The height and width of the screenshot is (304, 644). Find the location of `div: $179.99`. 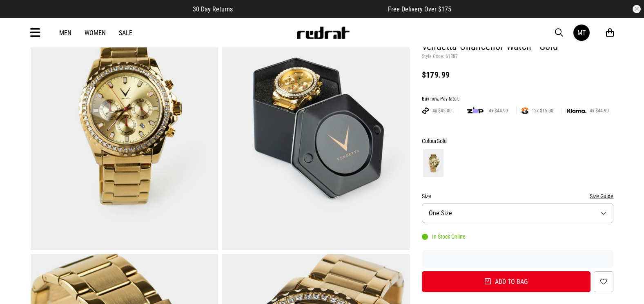

div: $179.99 is located at coordinates (518, 75).